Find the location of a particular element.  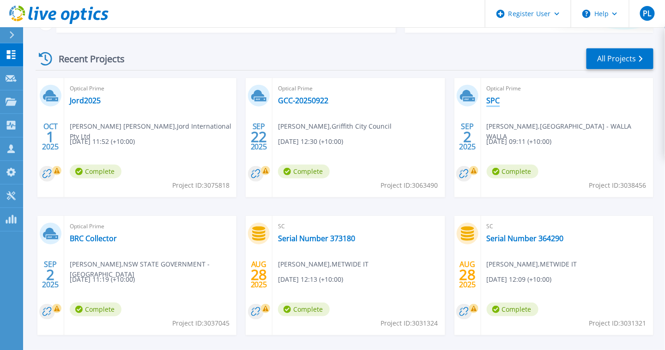

a: BRC Collector is located at coordinates (93, 239).